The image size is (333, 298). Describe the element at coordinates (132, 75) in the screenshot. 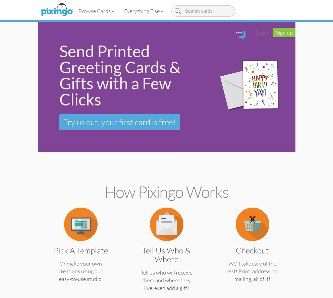

I see `div: Send Printed Greeting Cards & Gifts with a Few Clicks` at that location.